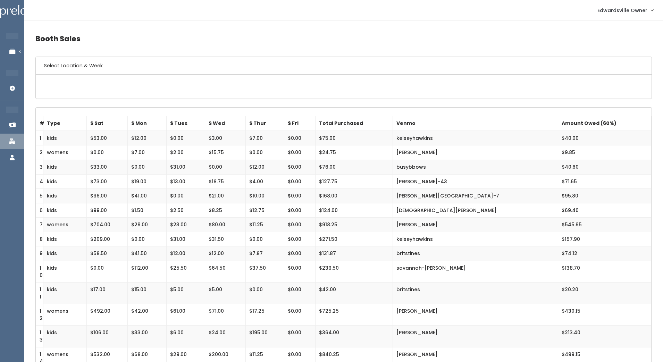  Describe the element at coordinates (225, 239) in the screenshot. I see `td: $31.50` at that location.